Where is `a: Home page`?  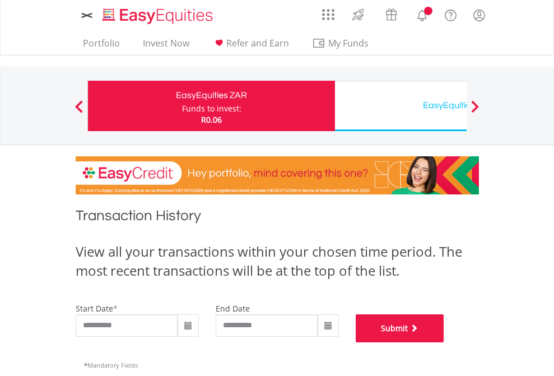 a: Home page is located at coordinates (157, 14).